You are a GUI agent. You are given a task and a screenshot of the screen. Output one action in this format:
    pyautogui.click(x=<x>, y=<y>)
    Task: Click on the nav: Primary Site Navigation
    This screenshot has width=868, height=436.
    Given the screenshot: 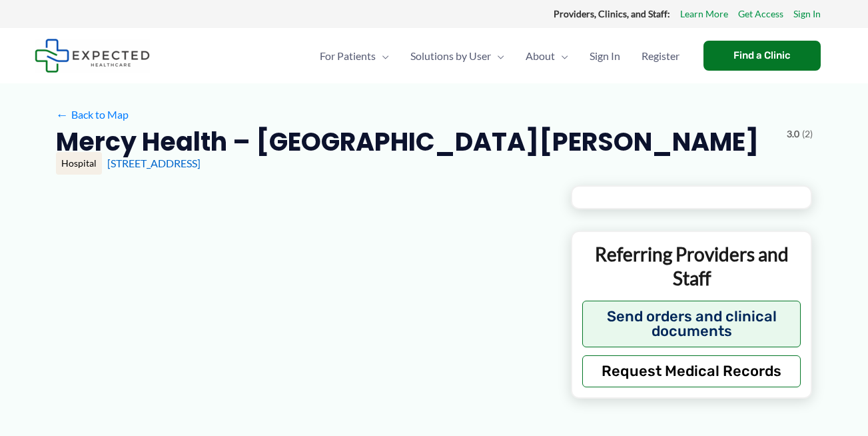 What is the action you would take?
    pyautogui.click(x=500, y=56)
    